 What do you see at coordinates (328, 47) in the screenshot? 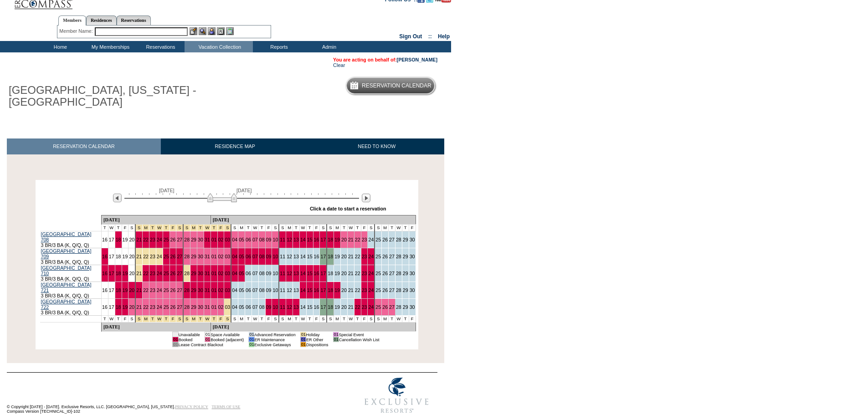
I see `td: Admin` at bounding box center [328, 47].